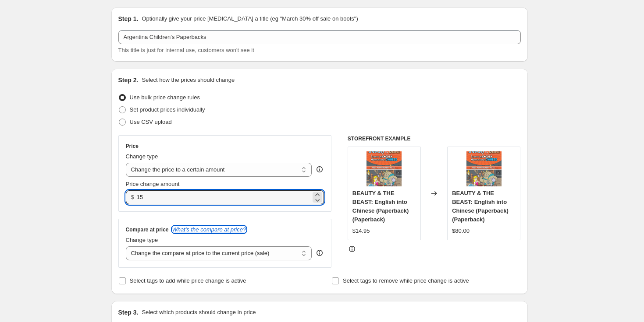 Image resolution: width=644 pixels, height=322 pixels. What do you see at coordinates (320, 37) in the screenshot?
I see `input: 30% off holiday sale` at bounding box center [320, 37].